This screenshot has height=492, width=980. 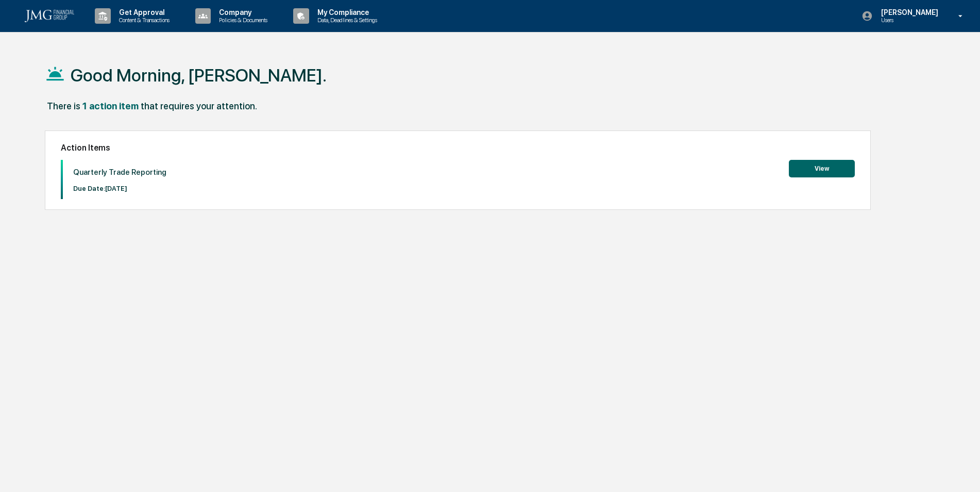 What do you see at coordinates (50, 16) in the screenshot?
I see `img: logo` at bounding box center [50, 16].